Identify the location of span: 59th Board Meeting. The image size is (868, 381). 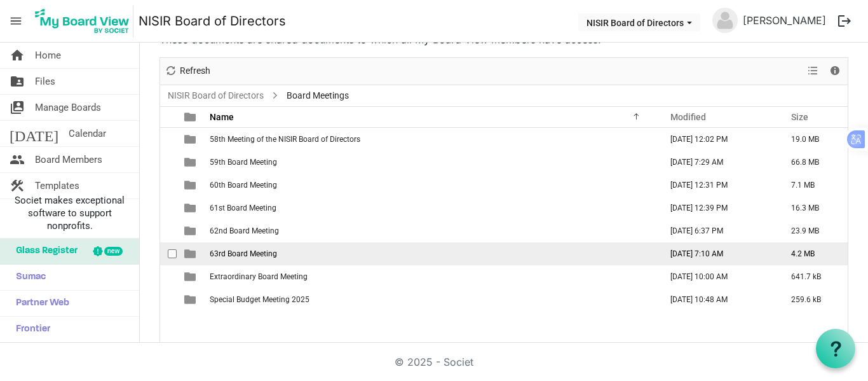
(244, 162).